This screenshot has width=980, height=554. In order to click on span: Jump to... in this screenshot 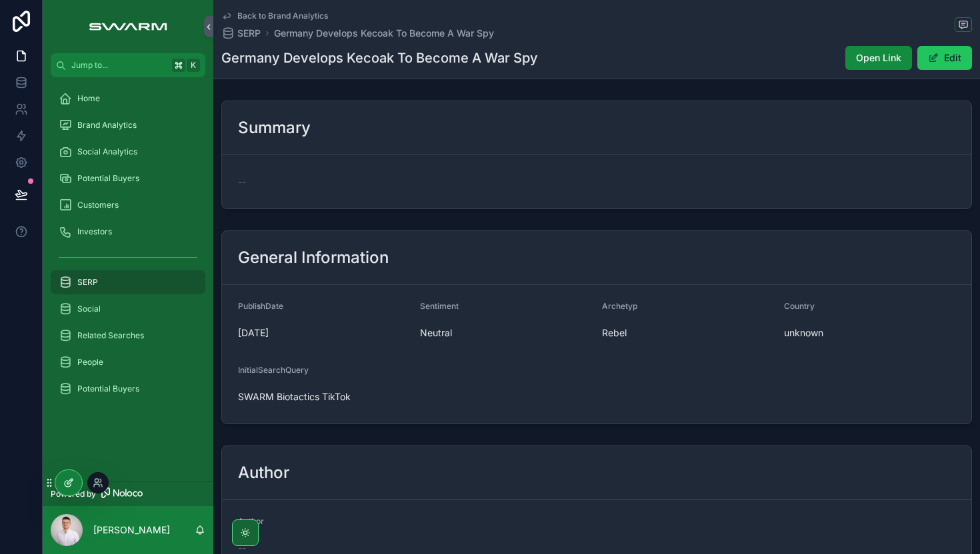, I will do `click(118, 65)`.